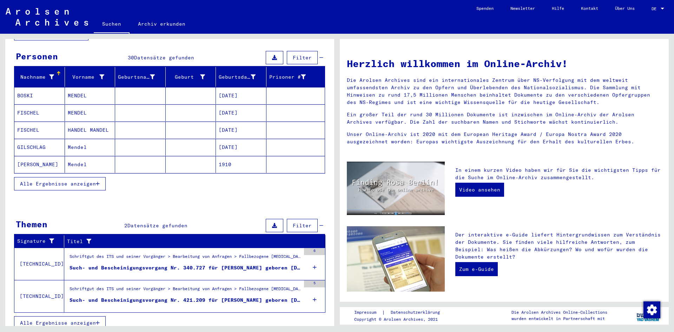  I want to click on p: Ein großer Teil der rund 30 Millionen Dokumente ist inzwischen im Online-Archiv der Arolsen Archi..., so click(504, 118).